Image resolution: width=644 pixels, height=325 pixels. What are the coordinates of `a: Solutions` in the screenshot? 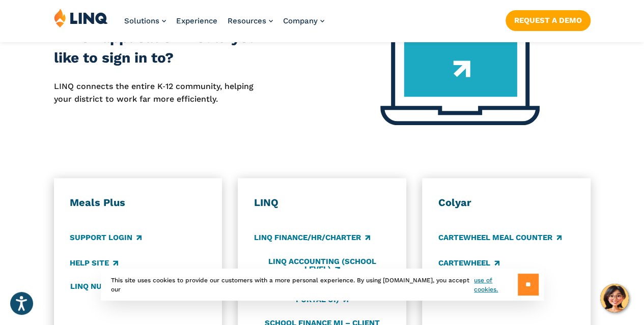 It's located at (145, 21).